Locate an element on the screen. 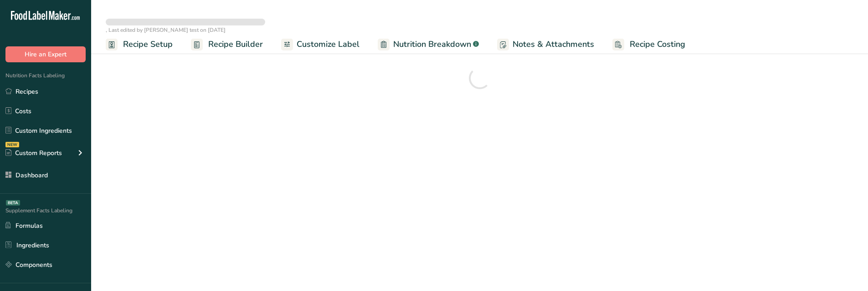 This screenshot has height=291, width=868. a: Nutrition Breakdown is located at coordinates (429, 44).